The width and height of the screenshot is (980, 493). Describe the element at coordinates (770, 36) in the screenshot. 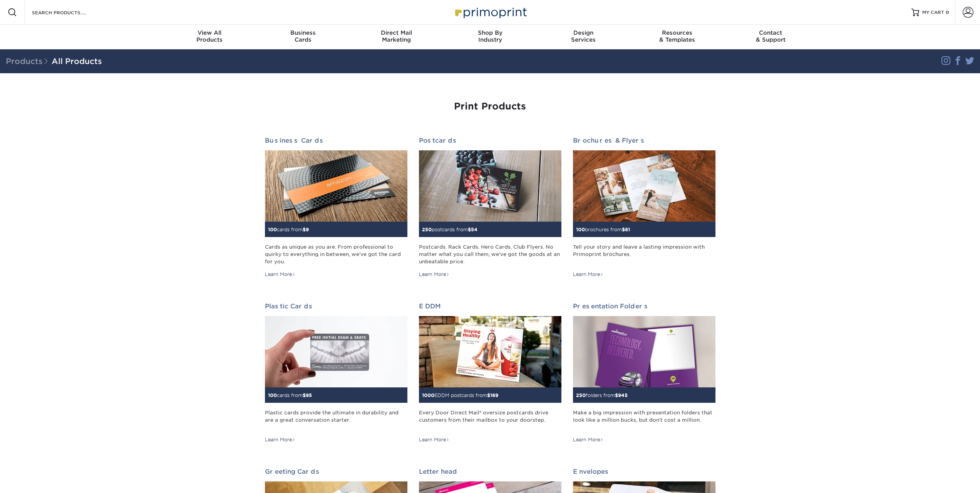

I see `div: & Support` at that location.